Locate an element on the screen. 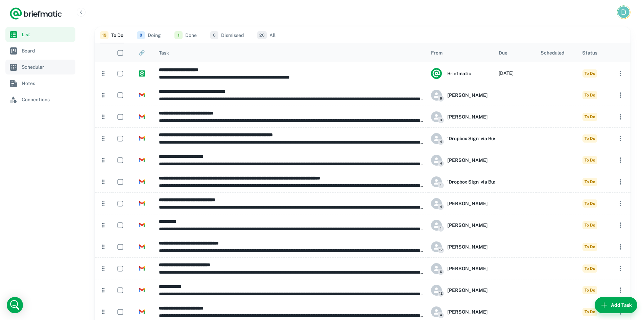 The width and height of the screenshot is (644, 320). span: List is located at coordinates (47, 34).